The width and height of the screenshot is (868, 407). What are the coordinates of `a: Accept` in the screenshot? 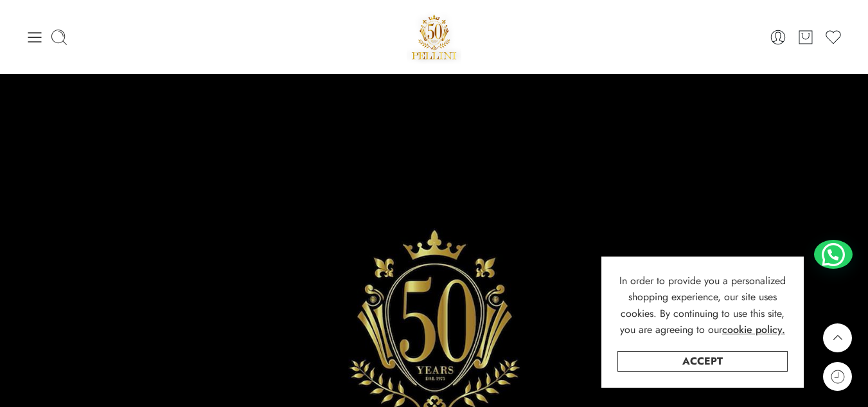 It's located at (702, 361).